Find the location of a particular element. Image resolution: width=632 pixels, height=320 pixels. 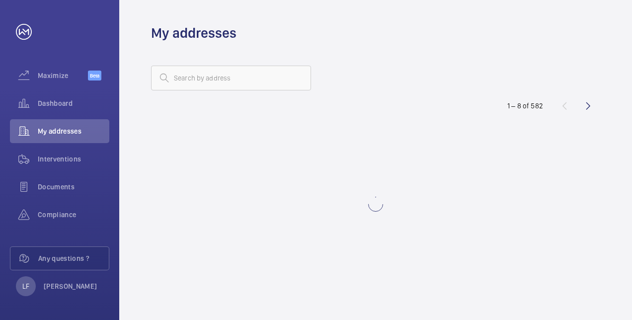

span: Maximize is located at coordinates (63, 76).